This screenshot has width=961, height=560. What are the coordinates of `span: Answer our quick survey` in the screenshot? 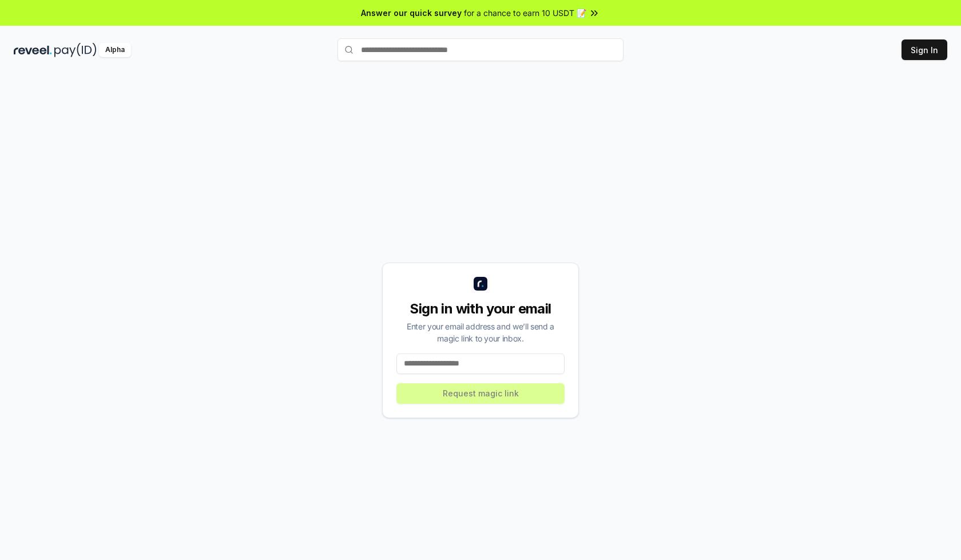 It's located at (411, 13).